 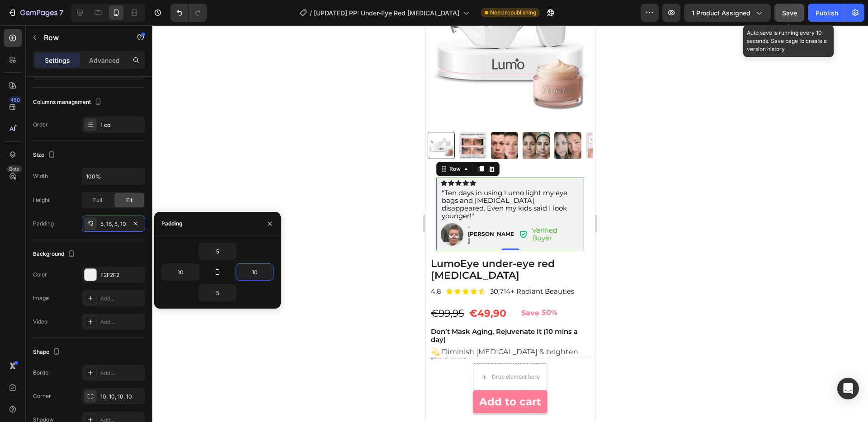 I want to click on div: Video, so click(x=40, y=322).